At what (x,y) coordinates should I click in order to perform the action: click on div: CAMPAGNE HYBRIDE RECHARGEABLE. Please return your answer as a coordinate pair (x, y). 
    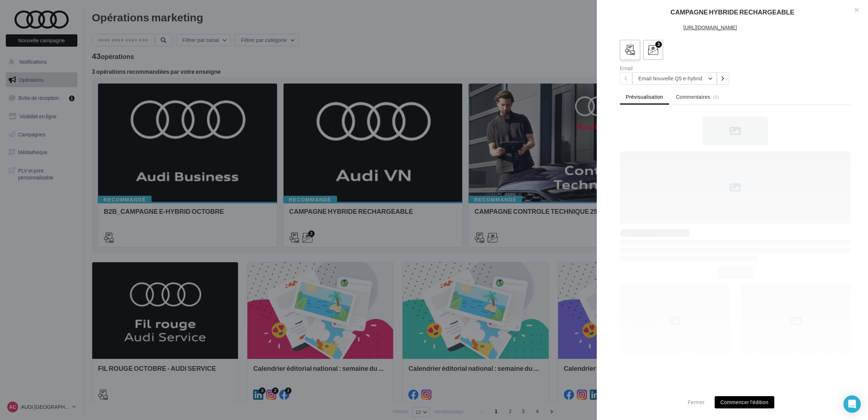
    Looking at the image, I should click on (732, 12).